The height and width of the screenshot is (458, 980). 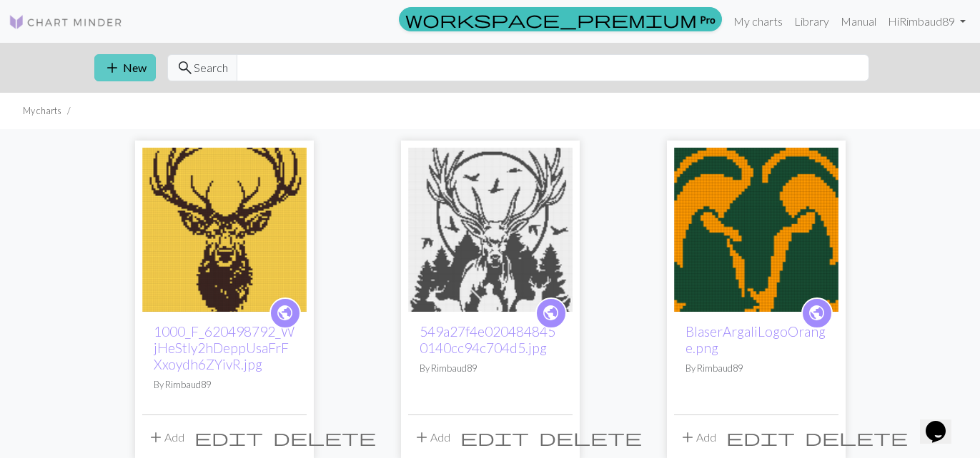 What do you see at coordinates (125, 68) in the screenshot?
I see `button: New` at bounding box center [125, 68].